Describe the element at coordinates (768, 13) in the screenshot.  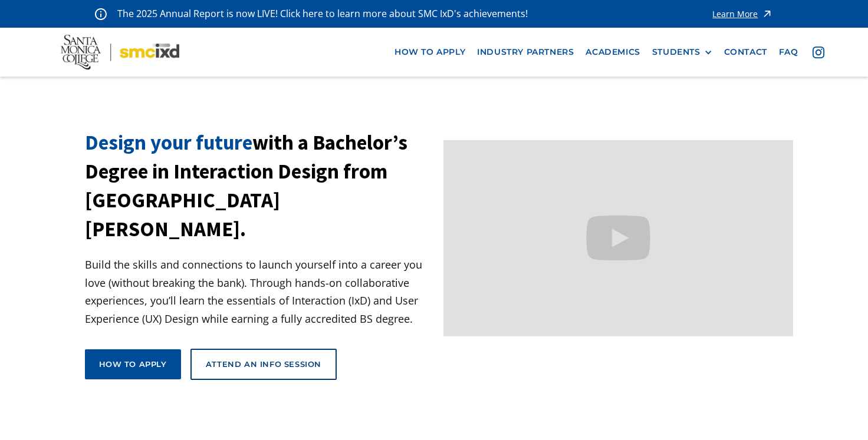
I see `img: icon - arrow - alert` at that location.